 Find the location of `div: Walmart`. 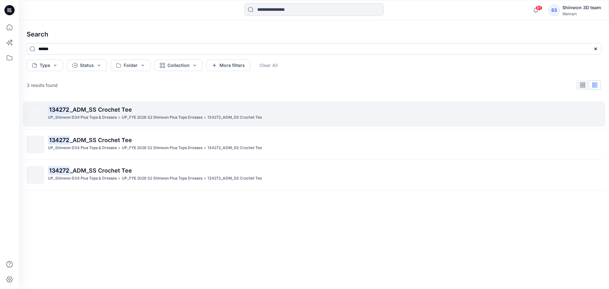

div: Walmart is located at coordinates (582, 14).